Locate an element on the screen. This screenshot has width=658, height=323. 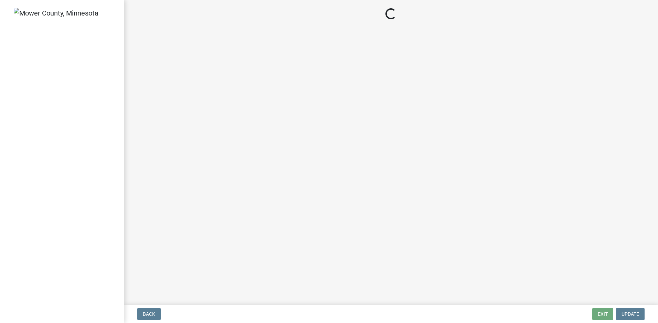
button: Update is located at coordinates (630, 314).